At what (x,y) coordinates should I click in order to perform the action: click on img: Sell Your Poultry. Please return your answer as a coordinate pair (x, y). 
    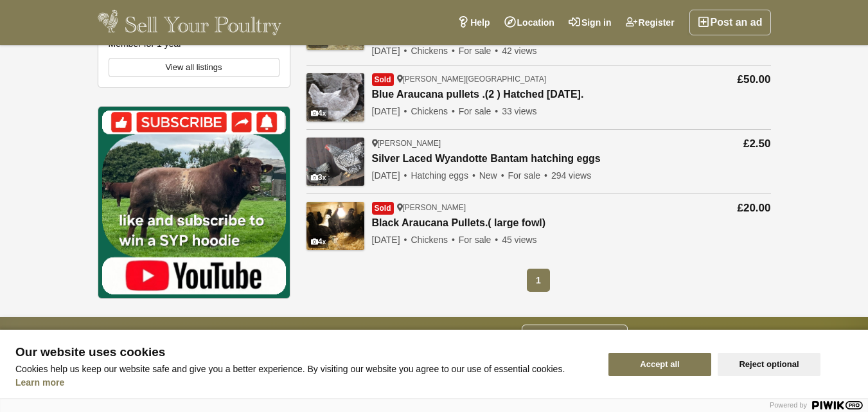
    Looking at the image, I should click on (190, 23).